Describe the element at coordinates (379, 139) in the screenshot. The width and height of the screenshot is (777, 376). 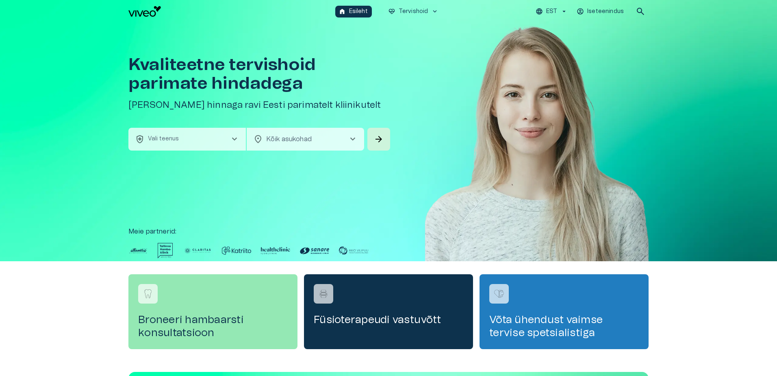
I see `button: Search` at that location.